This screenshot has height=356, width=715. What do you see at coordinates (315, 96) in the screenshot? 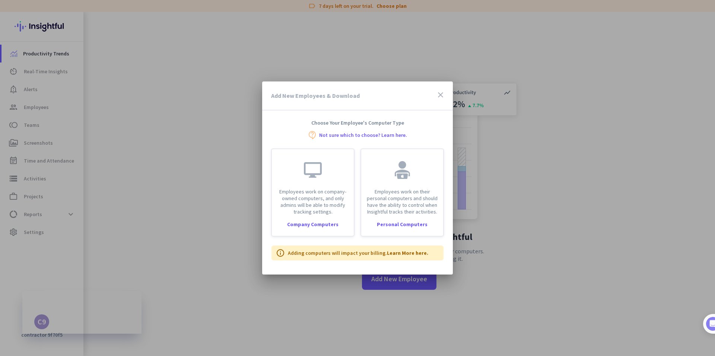
I see `h3: Add New Employees & Download` at bounding box center [315, 96].